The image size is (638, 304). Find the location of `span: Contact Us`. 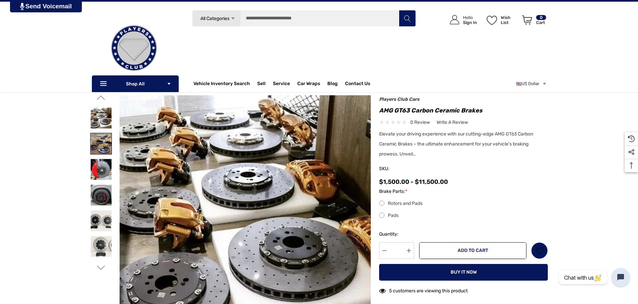

span: Contact Us is located at coordinates (357, 84).